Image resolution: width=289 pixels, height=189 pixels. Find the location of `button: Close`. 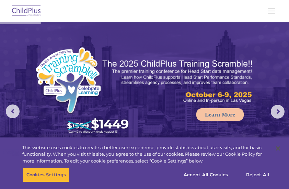

button: Close is located at coordinates (278, 148).